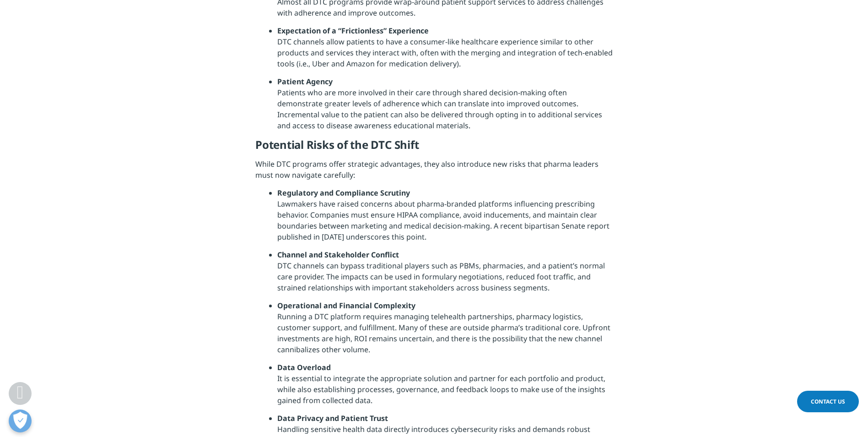 The height and width of the screenshot is (437, 868). I want to click on strong: Channel and Stakeholder Conflict, so click(339, 255).